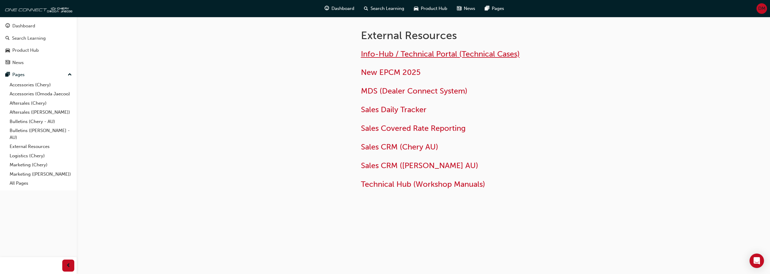 Image resolution: width=770 pixels, height=274 pixels. Describe the element at coordinates (498, 8) in the screenshot. I see `span: Pages` at that location.